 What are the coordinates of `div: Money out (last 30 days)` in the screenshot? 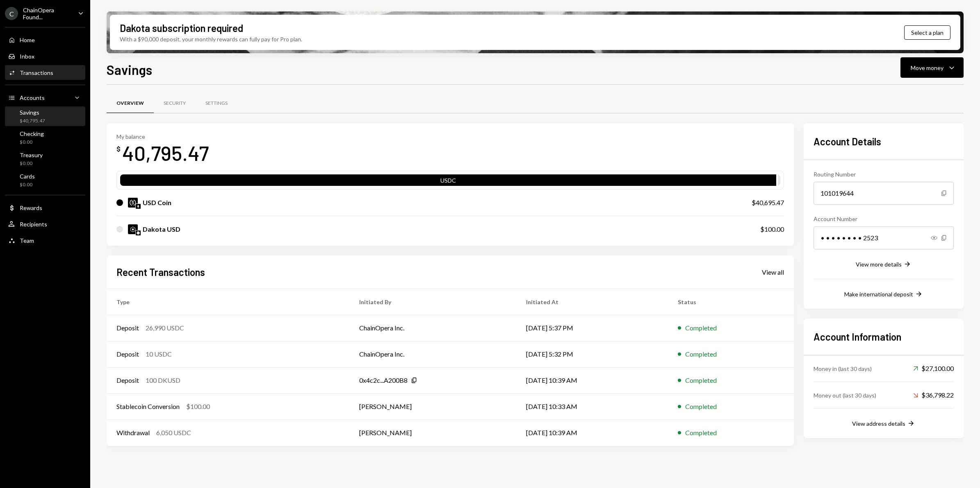 It's located at (845, 395).